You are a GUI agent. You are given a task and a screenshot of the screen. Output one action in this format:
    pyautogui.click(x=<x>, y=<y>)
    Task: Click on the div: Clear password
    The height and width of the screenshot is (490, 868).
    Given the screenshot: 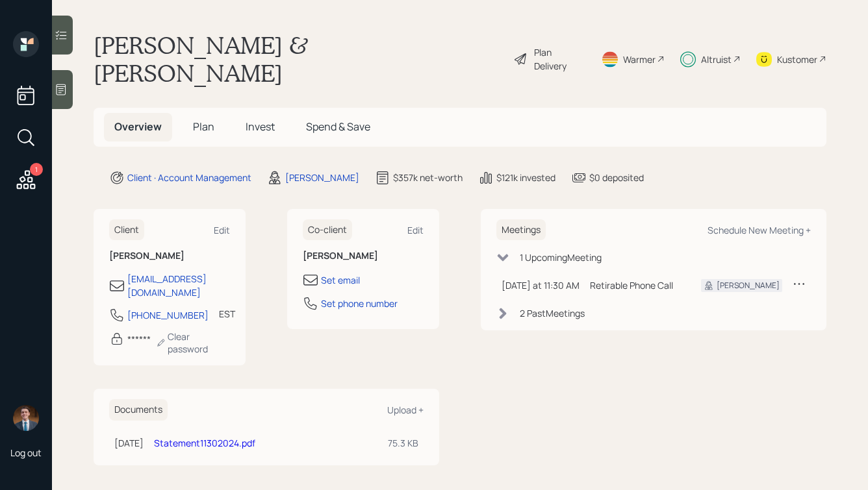 What is the action you would take?
    pyautogui.click(x=193, y=343)
    